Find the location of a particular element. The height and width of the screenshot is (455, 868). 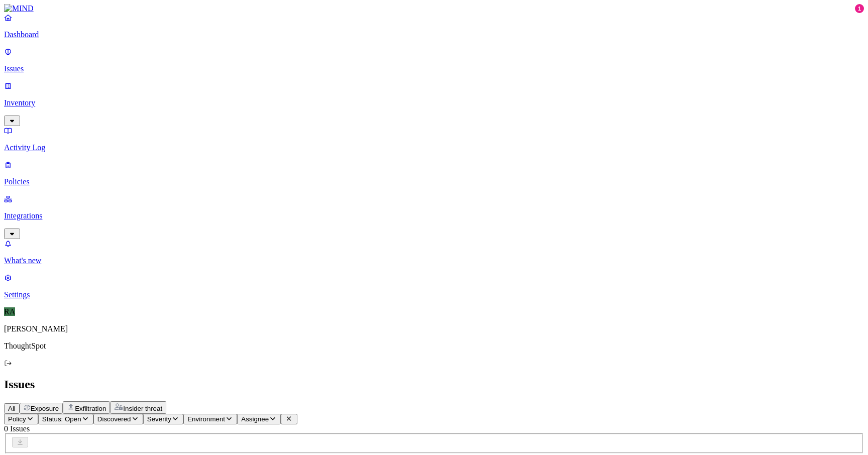

span: 0 Issues is located at coordinates (16, 428).